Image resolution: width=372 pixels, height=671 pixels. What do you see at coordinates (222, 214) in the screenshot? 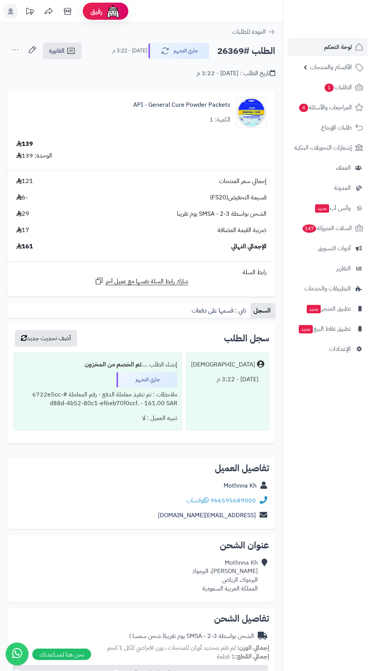
I see `span: الشحن بواسطة SMSA - 2-3 يوم تقريبا` at bounding box center [222, 214].